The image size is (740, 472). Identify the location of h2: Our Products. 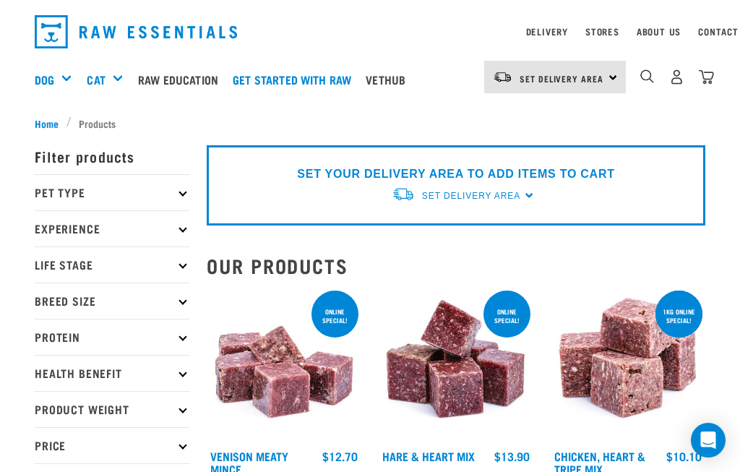
(456, 265).